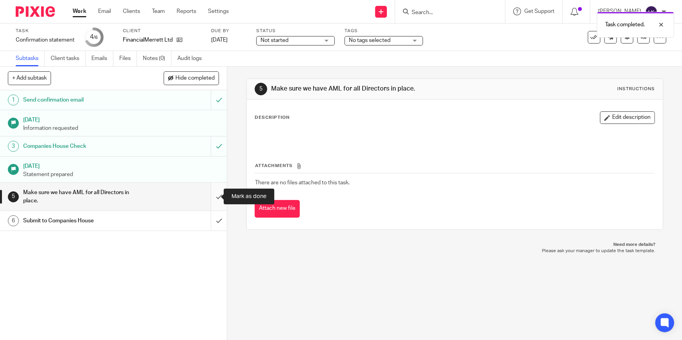  What do you see at coordinates (218, 11) in the screenshot?
I see `a: Settings` at bounding box center [218, 11].